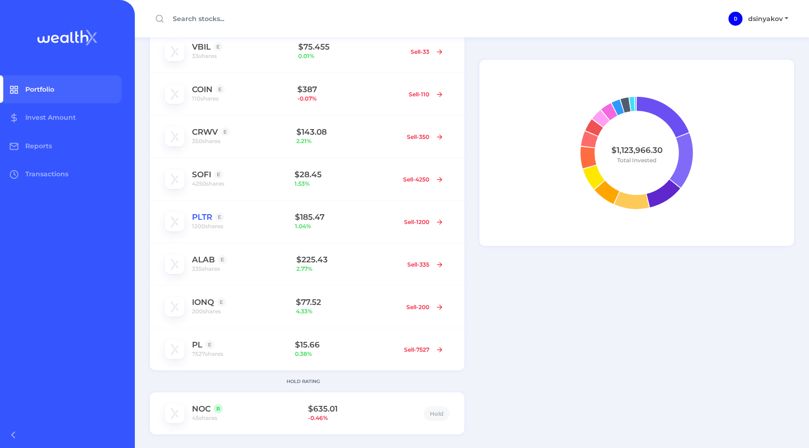  What do you see at coordinates (201, 409) in the screenshot?
I see `a: NOC` at bounding box center [201, 409].